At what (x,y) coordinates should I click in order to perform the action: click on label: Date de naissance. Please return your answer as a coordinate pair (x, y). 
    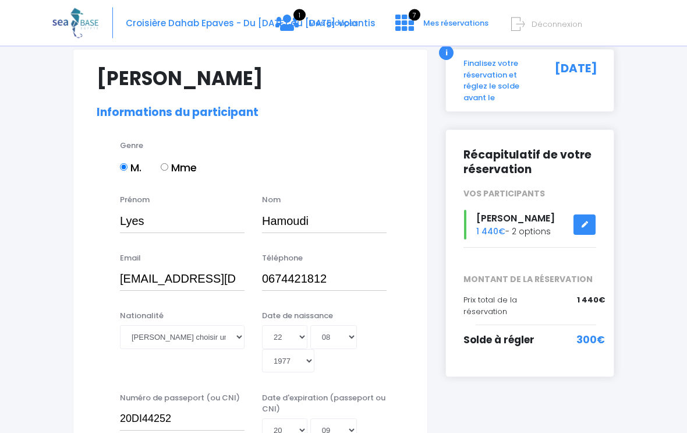
    Looking at the image, I should click on (297, 316).